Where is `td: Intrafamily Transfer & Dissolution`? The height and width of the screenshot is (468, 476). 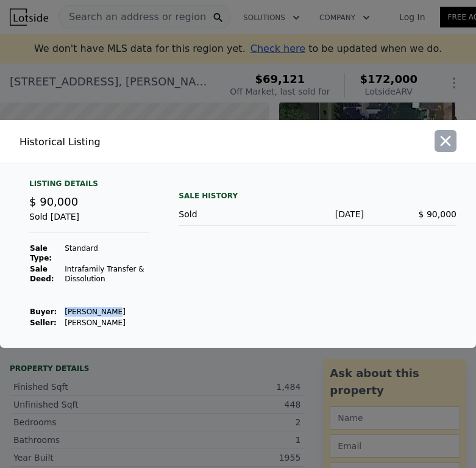
td: Intrafamily Transfer & Dissolution is located at coordinates (107, 274).